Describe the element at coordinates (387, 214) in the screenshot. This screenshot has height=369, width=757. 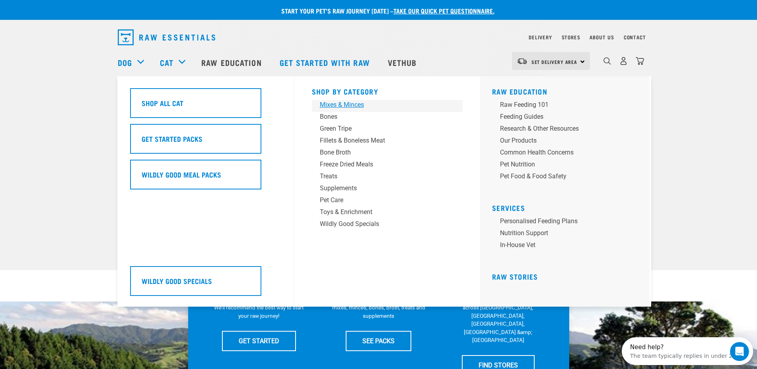
I see `a: Toys & Enrichment` at that location.